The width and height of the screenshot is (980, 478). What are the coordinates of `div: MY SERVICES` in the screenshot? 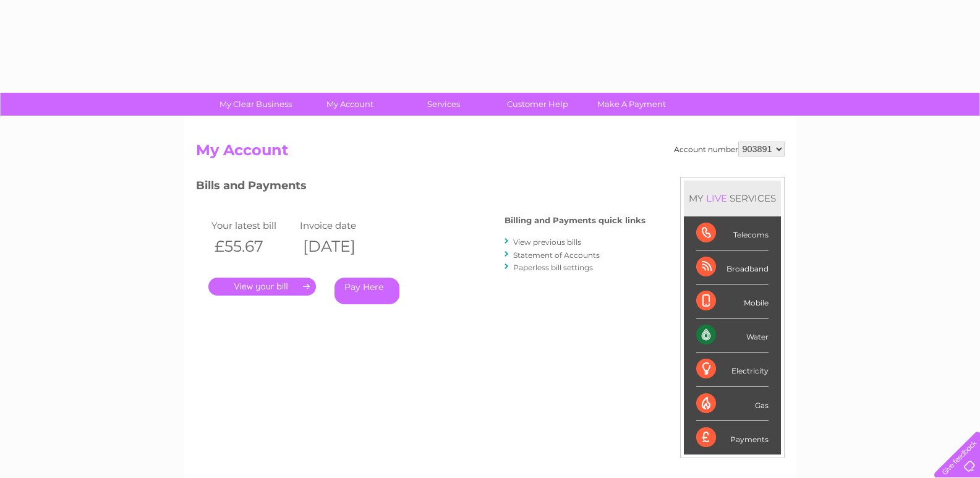 It's located at (732, 198).